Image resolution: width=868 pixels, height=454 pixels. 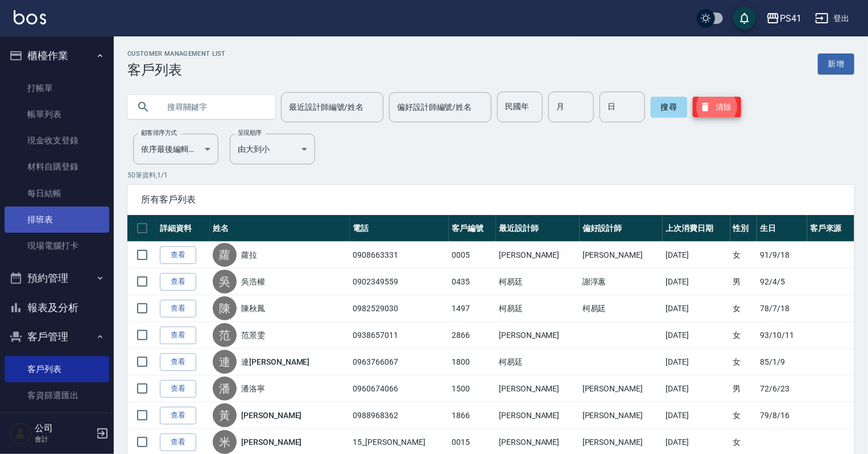 I want to click on p: 50 筆資料, 1 / 1, so click(x=491, y=175).